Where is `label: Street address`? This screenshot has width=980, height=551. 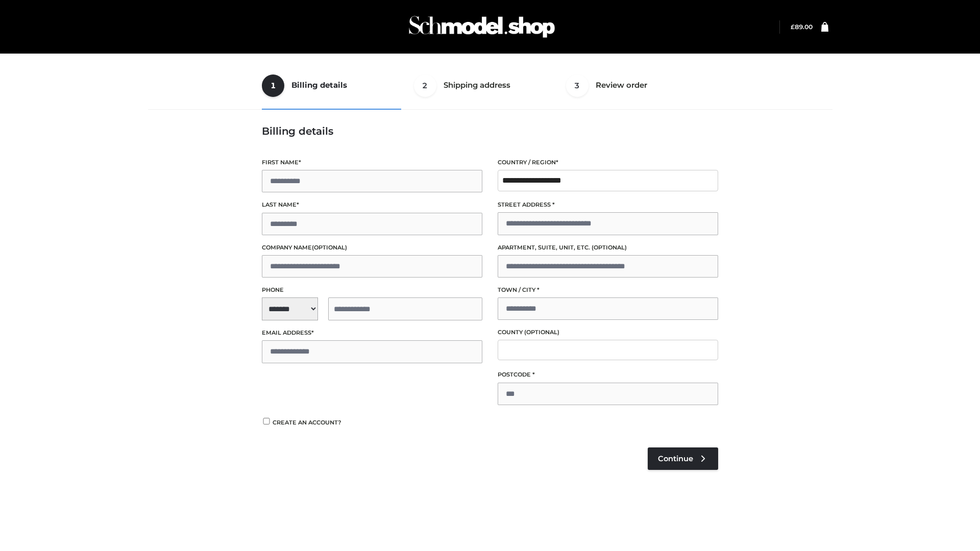
label: Street address is located at coordinates (608, 205).